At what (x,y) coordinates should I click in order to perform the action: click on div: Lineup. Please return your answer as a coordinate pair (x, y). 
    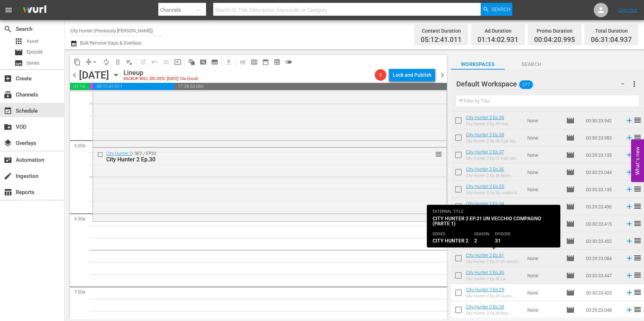
    Looking at the image, I should click on (161, 73).